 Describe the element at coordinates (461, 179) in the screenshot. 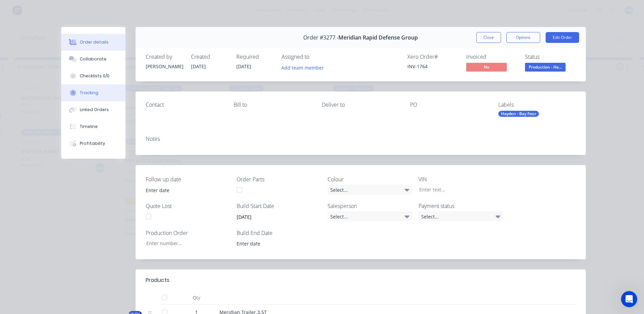

I see `label: VIN` at that location.